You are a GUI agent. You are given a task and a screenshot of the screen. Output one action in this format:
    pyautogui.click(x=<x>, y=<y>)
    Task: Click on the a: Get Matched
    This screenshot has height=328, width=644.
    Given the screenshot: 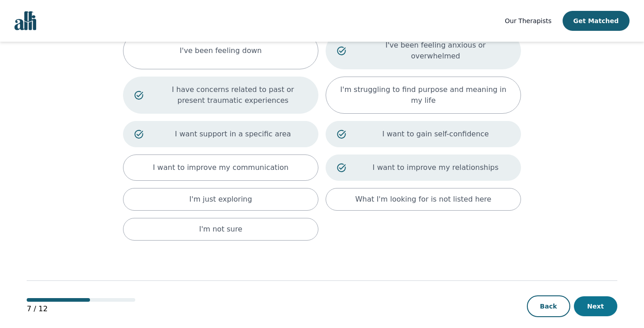 What is the action you would take?
    pyautogui.click(x=596, y=20)
    